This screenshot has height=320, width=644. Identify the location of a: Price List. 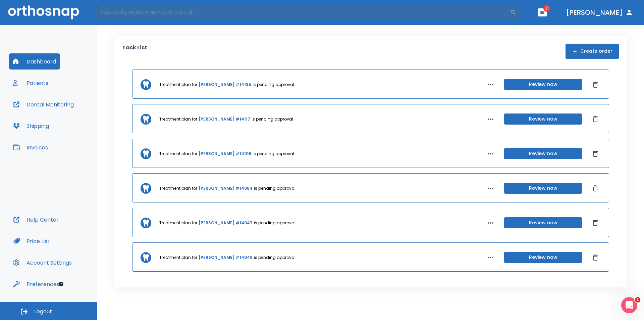
(31, 241).